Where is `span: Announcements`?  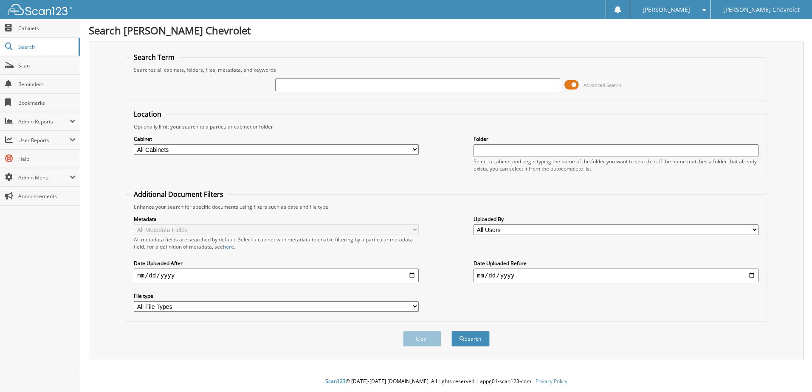
span: Announcements is located at coordinates (47, 196).